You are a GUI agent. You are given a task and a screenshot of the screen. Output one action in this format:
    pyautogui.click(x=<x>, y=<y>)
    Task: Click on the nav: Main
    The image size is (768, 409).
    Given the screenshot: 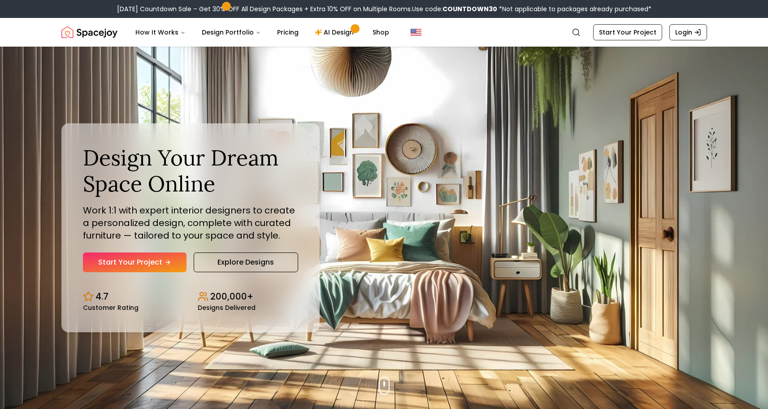 What is the action you would take?
    pyautogui.click(x=262, y=32)
    